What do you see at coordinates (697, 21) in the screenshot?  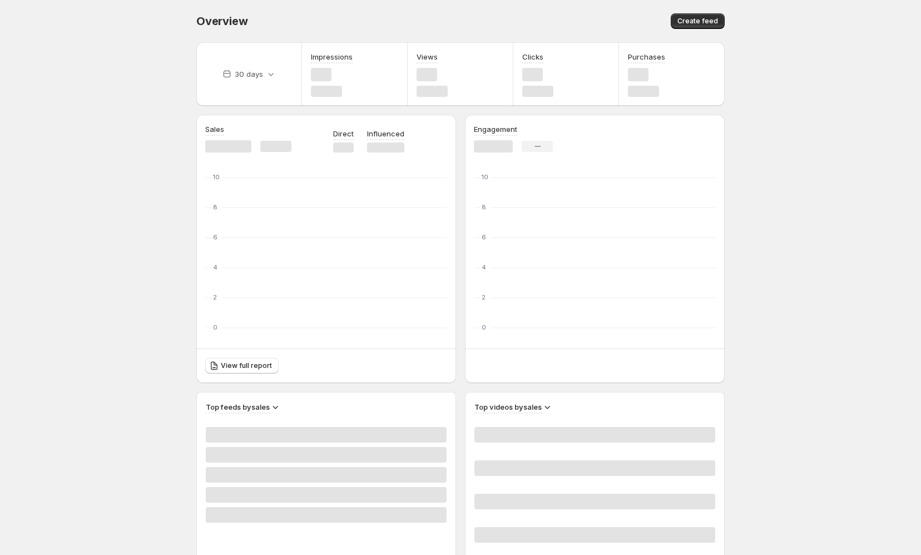 I see `button: Create feed` at bounding box center [697, 21].